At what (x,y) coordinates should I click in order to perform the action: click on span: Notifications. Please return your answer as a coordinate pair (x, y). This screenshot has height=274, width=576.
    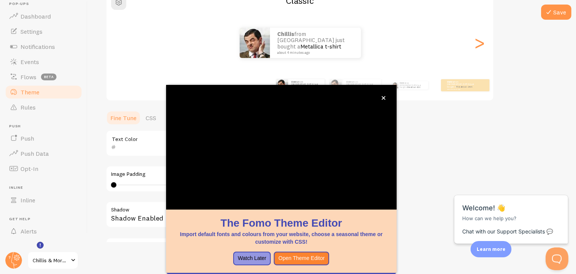
    Looking at the image, I should click on (38, 47).